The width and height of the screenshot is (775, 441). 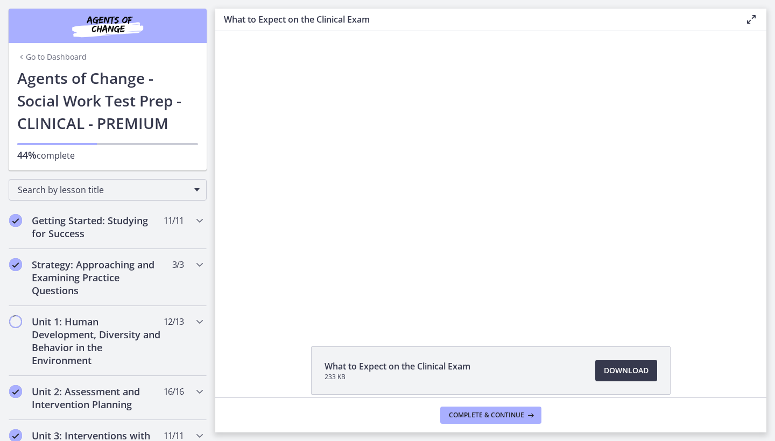 What do you see at coordinates (52, 57) in the screenshot?
I see `a: Go to Dashboard` at bounding box center [52, 57].